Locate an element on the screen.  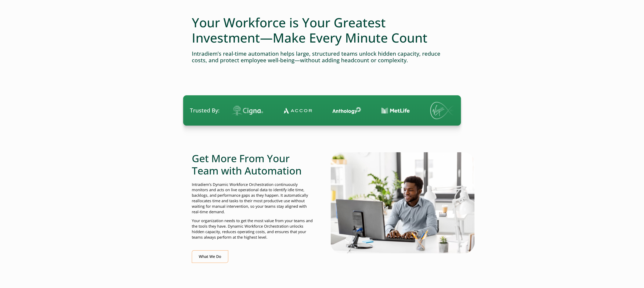
p: Your organization needs to get the most value from your teams and the tools they have. Dynamic Wo... is located at coordinates (253, 229).